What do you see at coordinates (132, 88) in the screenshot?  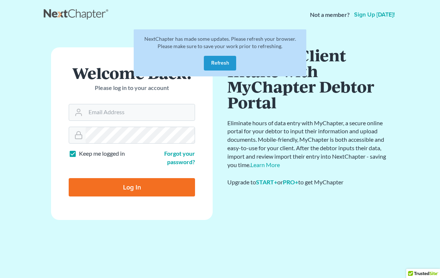 I see `p: Please log in to your account` at bounding box center [132, 88].